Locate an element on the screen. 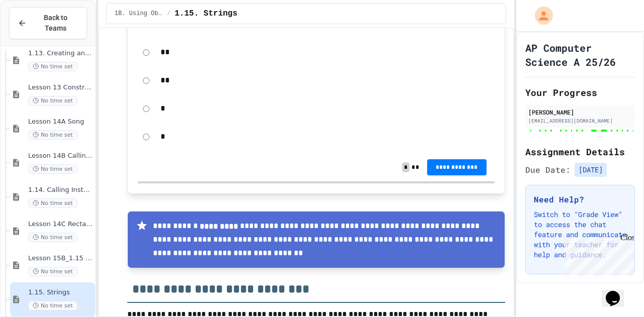 Image resolution: width=644 pixels, height=317 pixels. div: Chat with us now!Close is located at coordinates (37, 34).